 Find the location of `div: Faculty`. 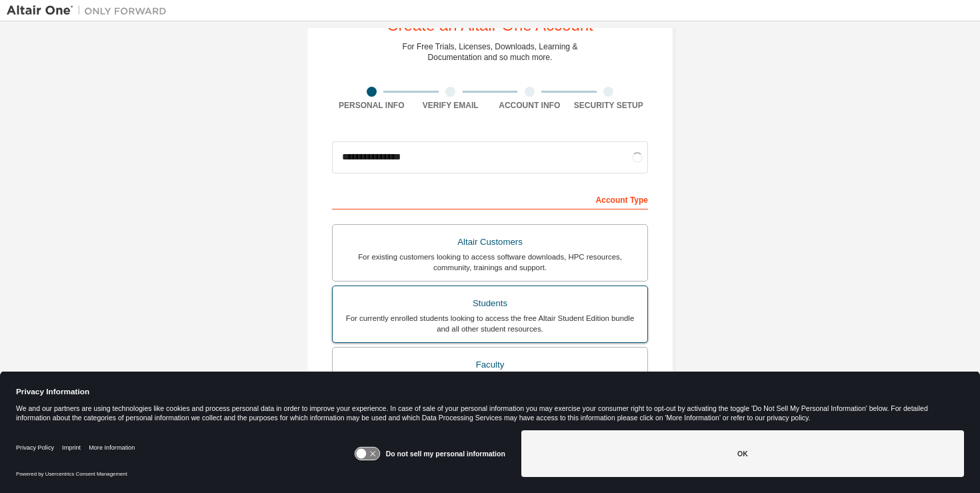

div: Faculty is located at coordinates (490, 365).